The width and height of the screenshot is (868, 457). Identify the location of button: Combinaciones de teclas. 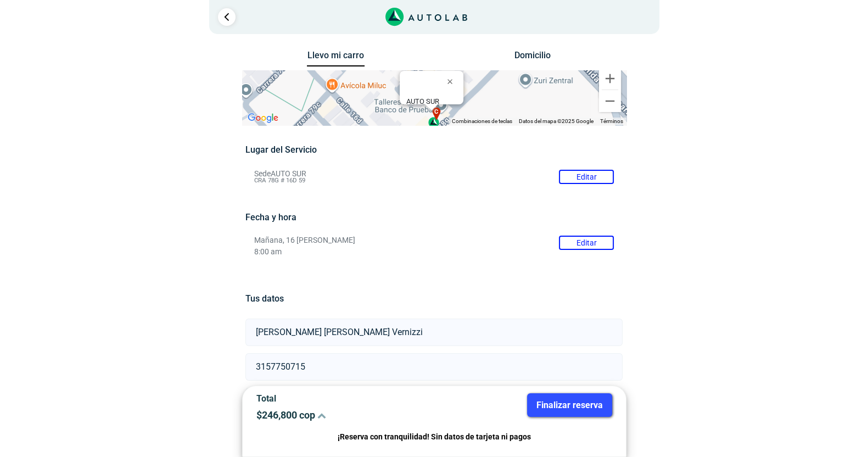
(482, 122).